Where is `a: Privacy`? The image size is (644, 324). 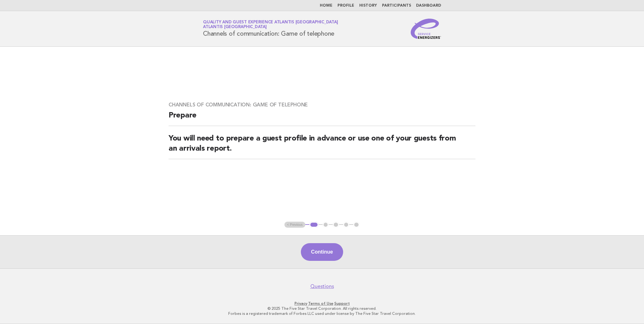
a: Privacy is located at coordinates (301, 303).